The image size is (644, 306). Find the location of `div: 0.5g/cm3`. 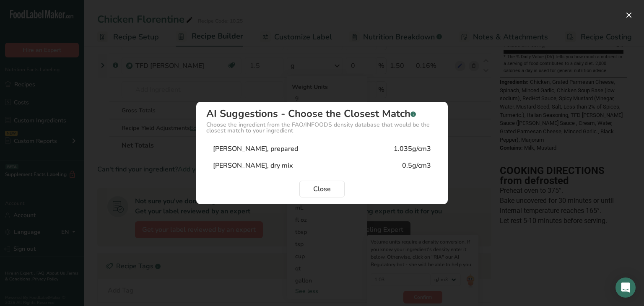

div: 0.5g/cm3 is located at coordinates (416, 166).